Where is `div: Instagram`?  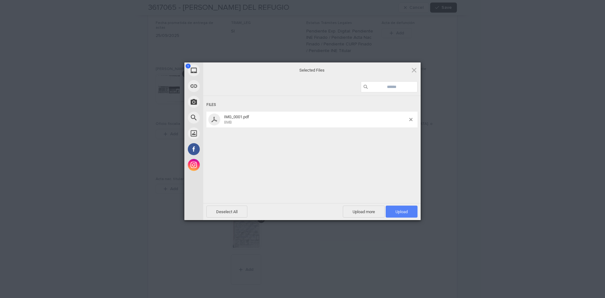
div: Instagram is located at coordinates (222, 165).